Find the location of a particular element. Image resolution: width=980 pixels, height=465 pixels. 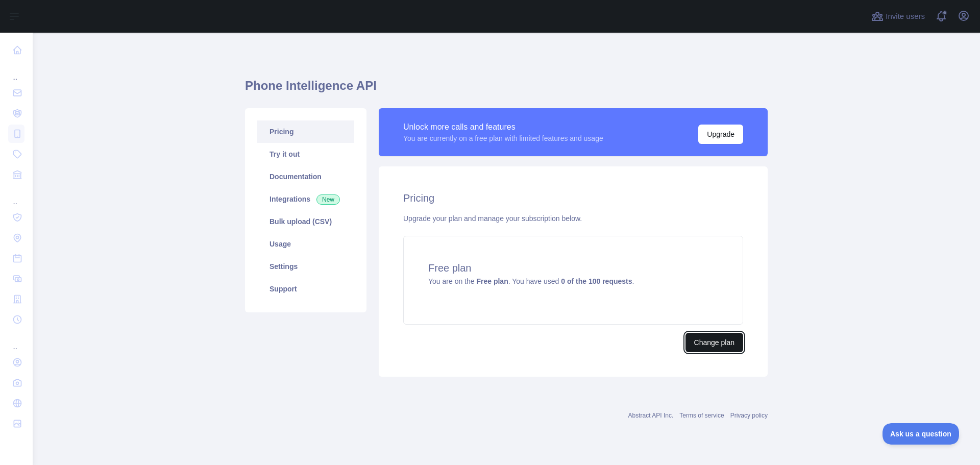

a: Terms of service is located at coordinates (701, 415).